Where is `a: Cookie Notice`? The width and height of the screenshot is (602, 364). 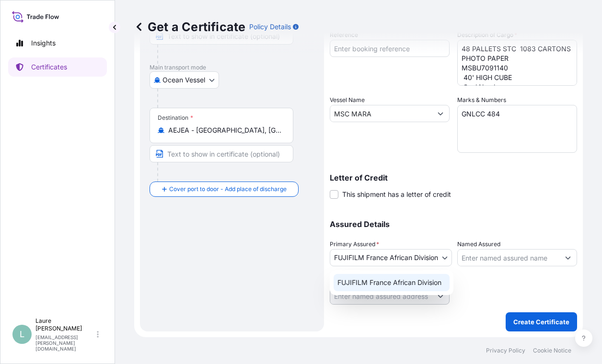
a: Cookie Notice is located at coordinates (552, 350).